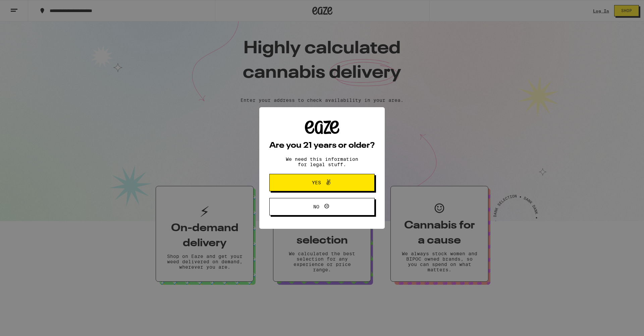 The image size is (644, 336). What do you see at coordinates (322, 145) in the screenshot?
I see `h2: Are you 21 years or older?` at bounding box center [322, 145].